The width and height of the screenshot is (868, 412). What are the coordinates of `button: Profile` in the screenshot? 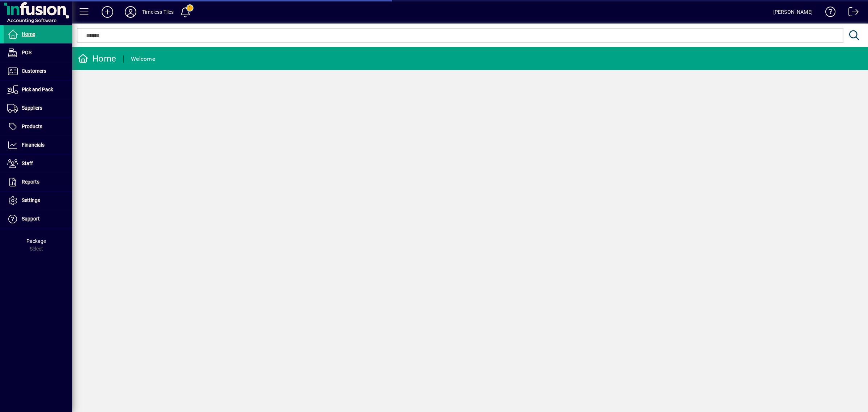 It's located at (130, 12).